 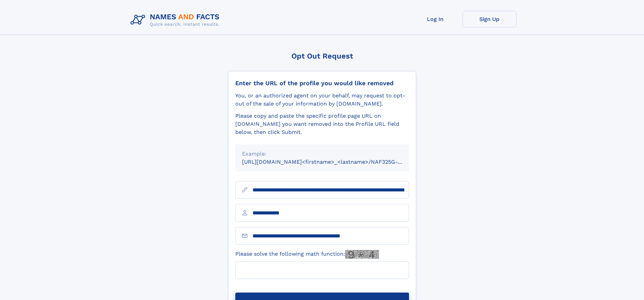 I want to click on a: Sign Up, so click(x=490, y=19).